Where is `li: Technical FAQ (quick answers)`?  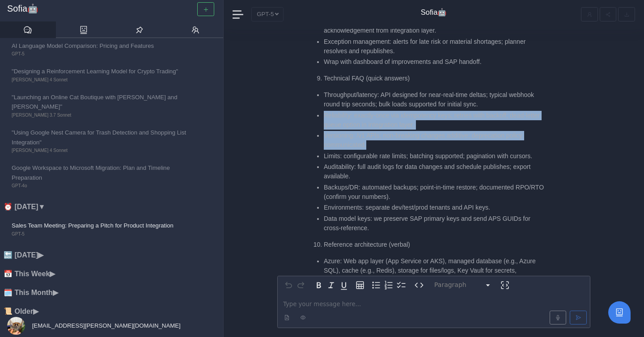 li: Technical FAQ (quick answers) is located at coordinates (436, 78).